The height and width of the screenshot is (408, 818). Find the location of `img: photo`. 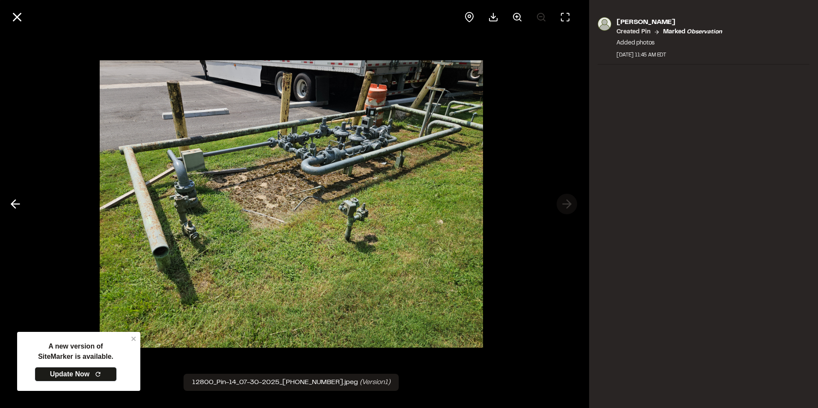

img: photo is located at coordinates (605, 24).